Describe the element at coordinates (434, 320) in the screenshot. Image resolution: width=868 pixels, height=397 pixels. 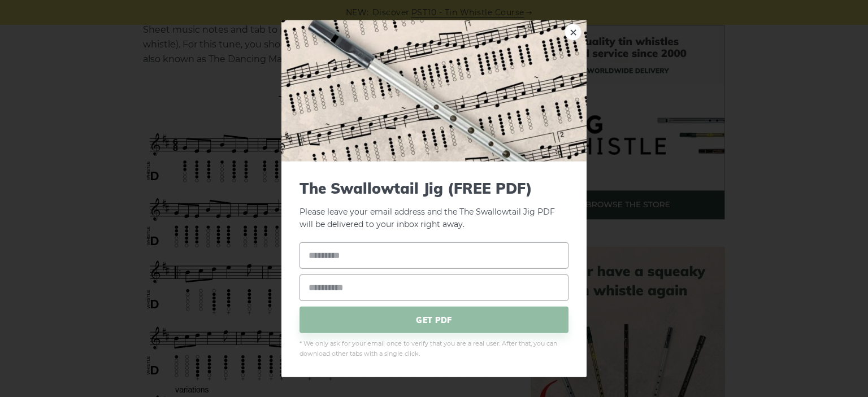
I see `span: GET PDF` at that location.